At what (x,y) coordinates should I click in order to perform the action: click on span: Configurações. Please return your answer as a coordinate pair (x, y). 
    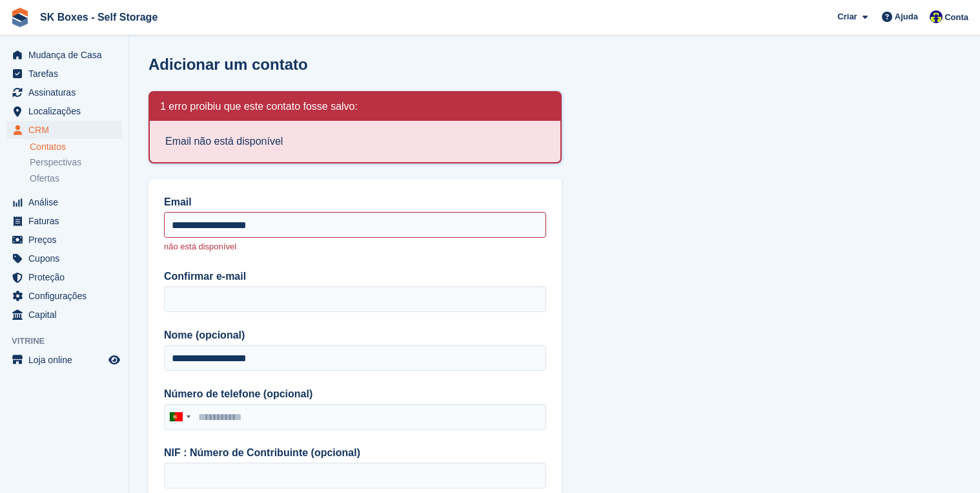
    Looking at the image, I should click on (67, 296).